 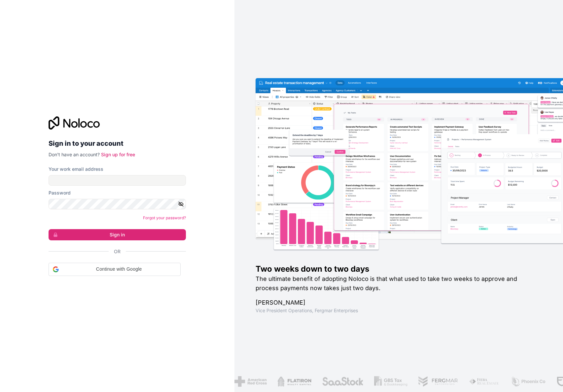 I want to click on img: /assets/gbstax-C-GtDUiK.png, so click(x=391, y=382).